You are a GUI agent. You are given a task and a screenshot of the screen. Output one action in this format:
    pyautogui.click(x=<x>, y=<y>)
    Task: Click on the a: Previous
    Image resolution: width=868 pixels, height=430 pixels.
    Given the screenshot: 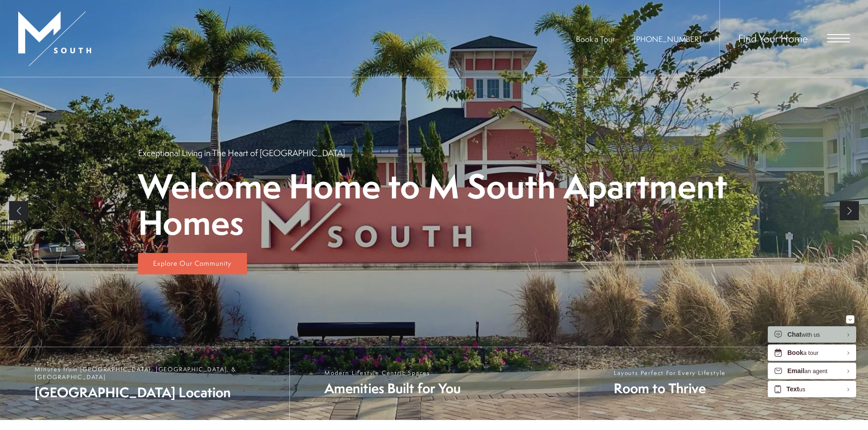 What is the action you would take?
    pyautogui.click(x=18, y=210)
    